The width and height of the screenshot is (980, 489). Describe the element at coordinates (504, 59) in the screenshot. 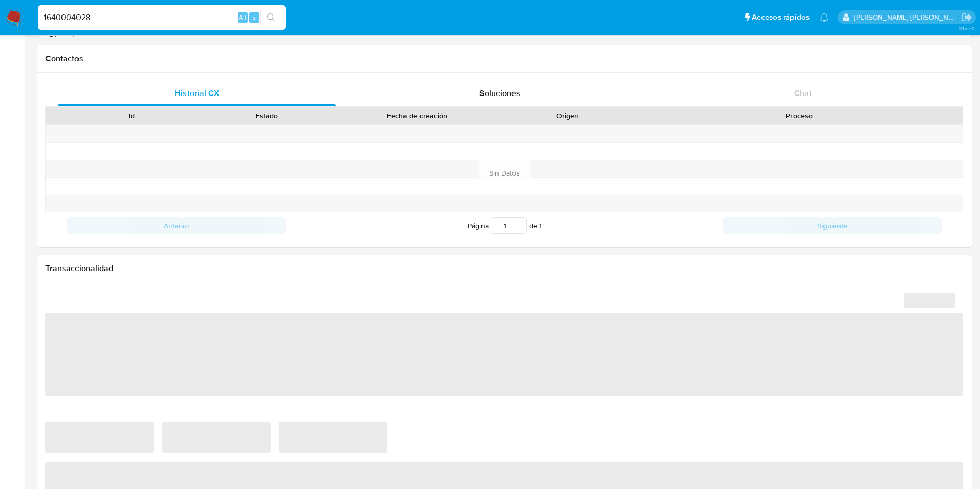

I see `h1: Contactos` at that location.